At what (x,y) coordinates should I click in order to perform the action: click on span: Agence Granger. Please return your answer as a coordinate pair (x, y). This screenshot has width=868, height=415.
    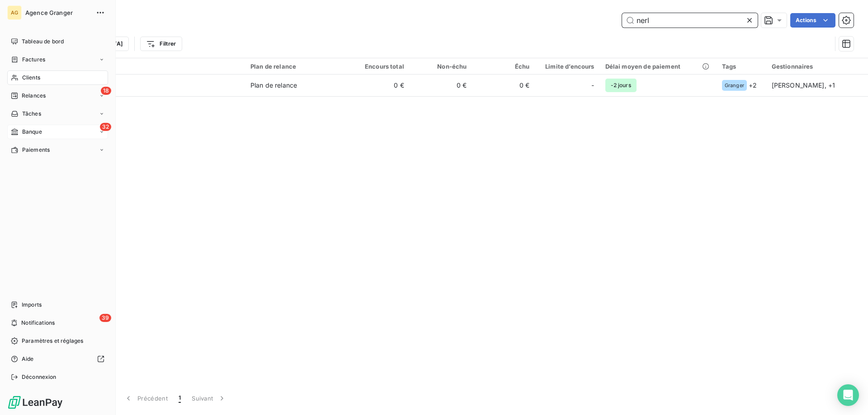
    Looking at the image, I should click on (58, 13).